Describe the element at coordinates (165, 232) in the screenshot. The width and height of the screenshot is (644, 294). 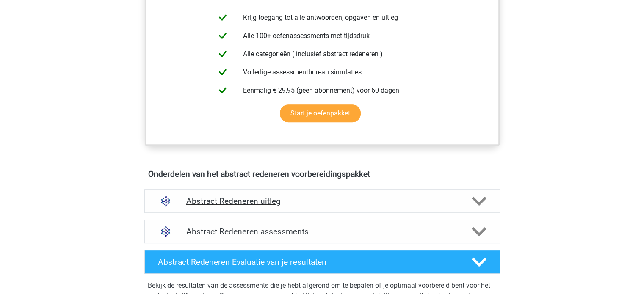
I see `img: abstract redeneren assessments` at that location.